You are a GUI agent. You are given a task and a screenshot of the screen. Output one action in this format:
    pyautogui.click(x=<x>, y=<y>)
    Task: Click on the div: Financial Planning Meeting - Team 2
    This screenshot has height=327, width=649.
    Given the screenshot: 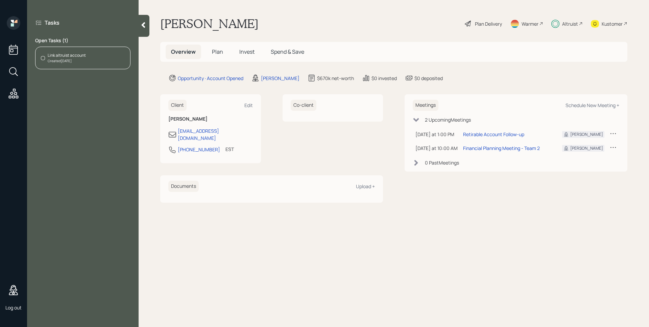 What is the action you would take?
    pyautogui.click(x=501, y=148)
    